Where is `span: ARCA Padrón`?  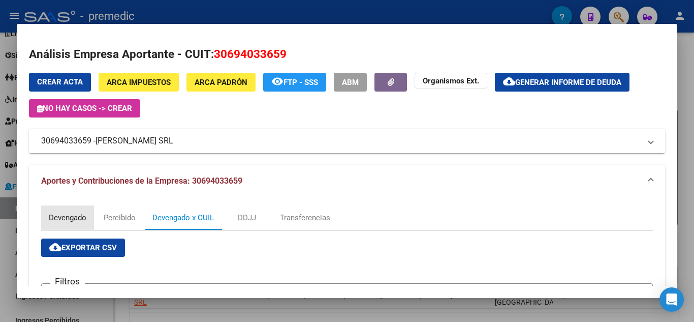
span: ARCA Padrón is located at coordinates (221, 82).